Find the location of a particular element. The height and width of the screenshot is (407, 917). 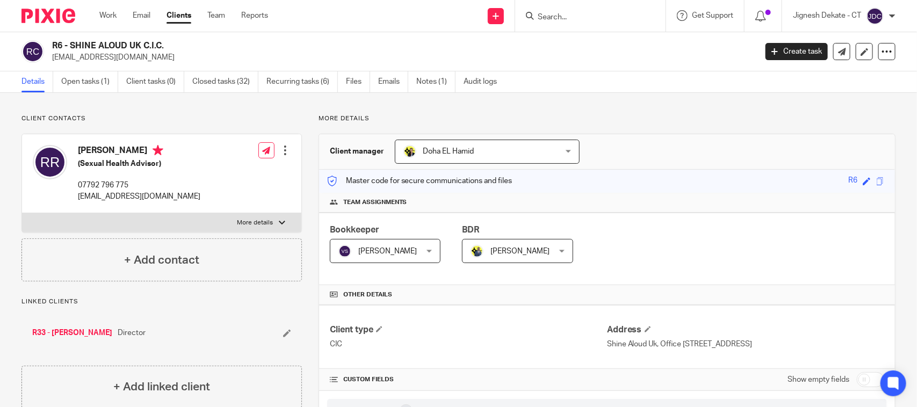

a: Create task is located at coordinates (796, 52).